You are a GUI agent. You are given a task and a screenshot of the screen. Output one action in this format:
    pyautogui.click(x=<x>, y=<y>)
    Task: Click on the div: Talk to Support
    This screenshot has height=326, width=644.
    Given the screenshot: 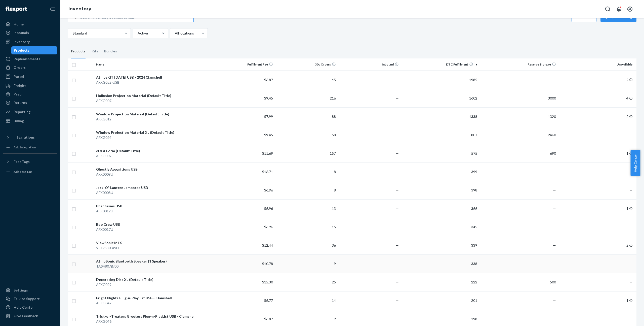 What is the action you would take?
    pyautogui.click(x=26, y=299)
    